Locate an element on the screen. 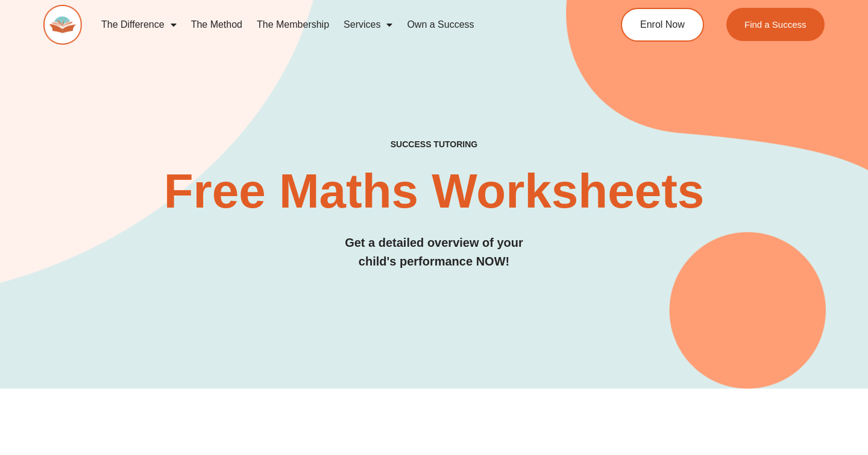 Image resolution: width=868 pixels, height=455 pixels. h4: SUCCESS TUTORING​ is located at coordinates (434, 144).